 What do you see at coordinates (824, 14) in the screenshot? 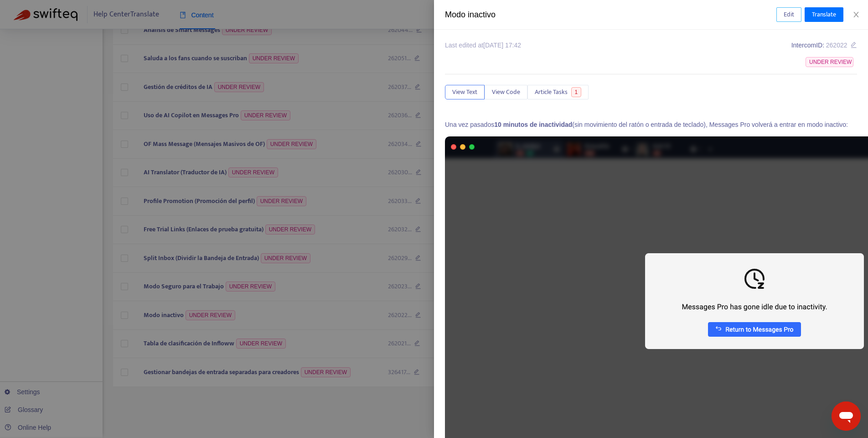
I see `button: Translate` at bounding box center [824, 14].